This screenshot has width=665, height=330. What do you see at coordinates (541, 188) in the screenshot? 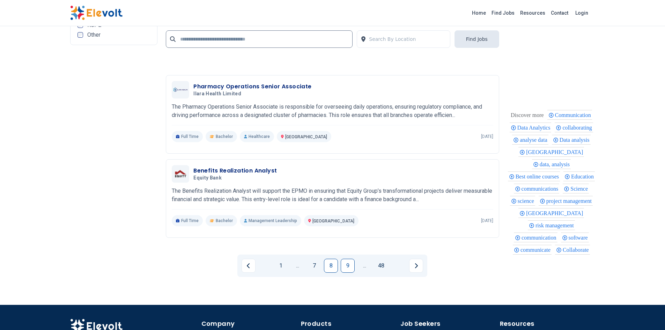
I see `span: communications` at bounding box center [541, 188].